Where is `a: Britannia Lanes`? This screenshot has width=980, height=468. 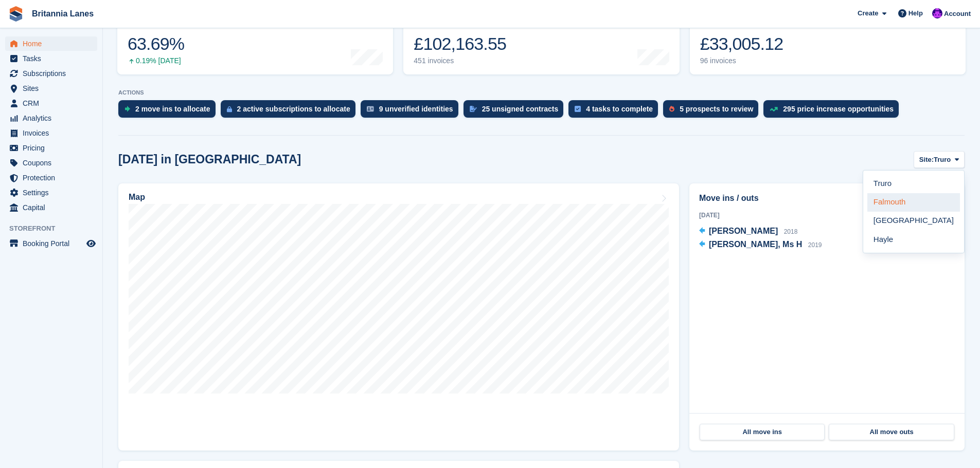 a: Britannia Lanes is located at coordinates (63, 14).